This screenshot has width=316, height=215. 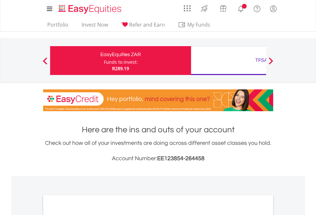 I want to click on a: Invest Now, so click(x=95, y=26).